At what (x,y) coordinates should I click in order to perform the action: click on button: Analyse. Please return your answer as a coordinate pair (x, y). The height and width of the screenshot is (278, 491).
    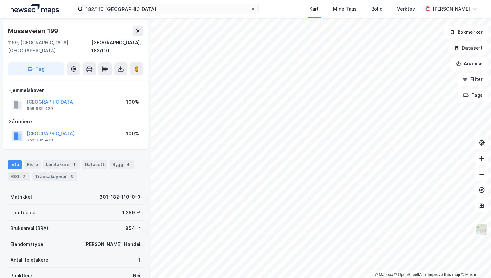
    Looking at the image, I should click on (470, 64).